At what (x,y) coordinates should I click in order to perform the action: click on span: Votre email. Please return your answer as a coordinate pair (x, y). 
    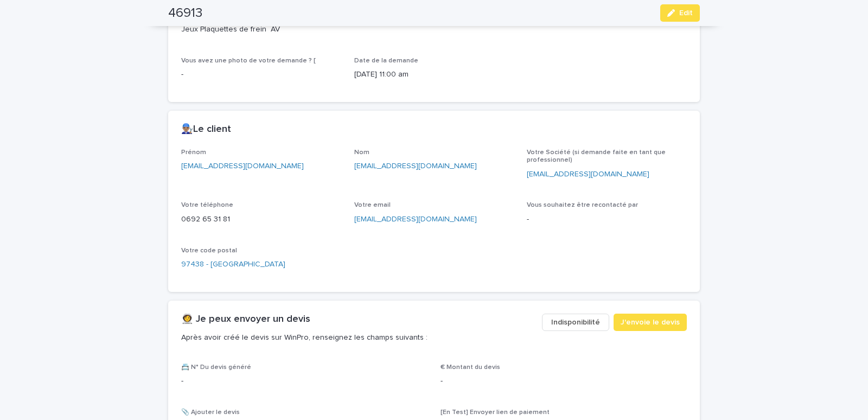
    Looking at the image, I should click on (372, 205).